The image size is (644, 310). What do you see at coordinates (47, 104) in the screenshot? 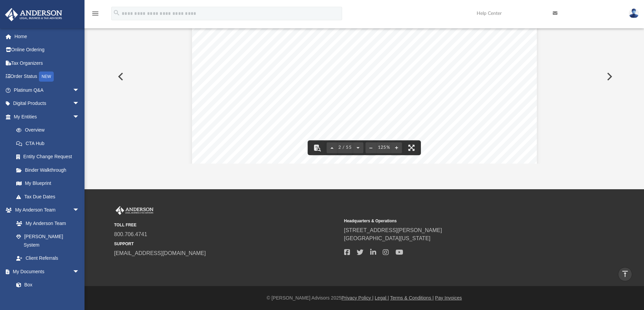
I see `a: Digital Productsarrow_drop_down` at bounding box center [47, 104].